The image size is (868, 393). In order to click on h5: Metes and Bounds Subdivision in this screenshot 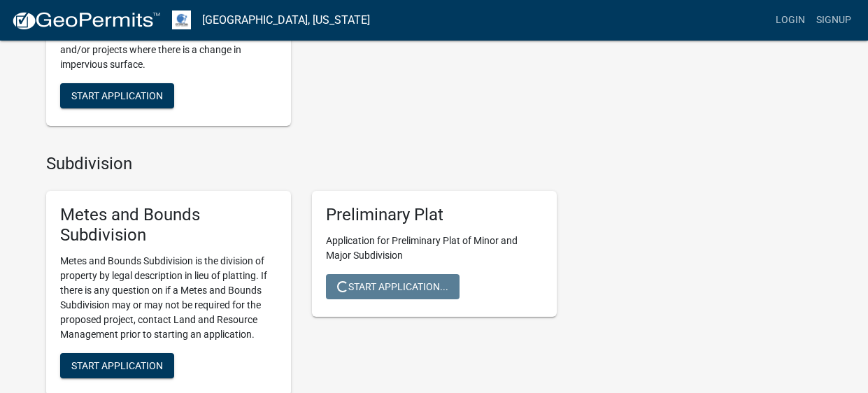, I will do `click(169, 225)`.